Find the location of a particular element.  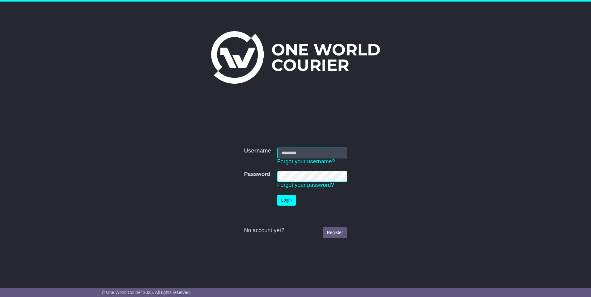

button: Login is located at coordinates (286, 200).